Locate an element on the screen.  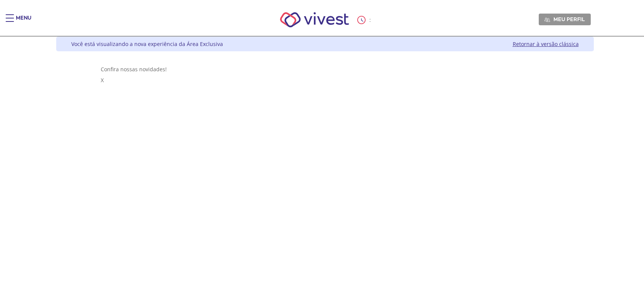
a: Meu perfil is located at coordinates (565, 19).